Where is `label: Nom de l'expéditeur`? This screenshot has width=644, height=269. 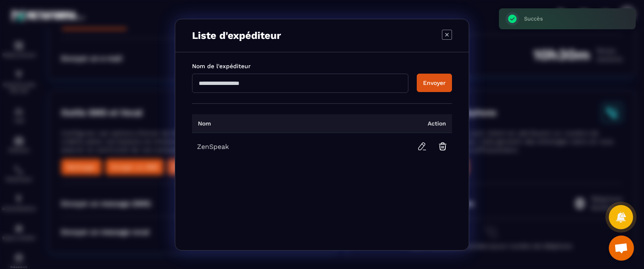
label: Nom de l'expéditeur is located at coordinates (322, 66).